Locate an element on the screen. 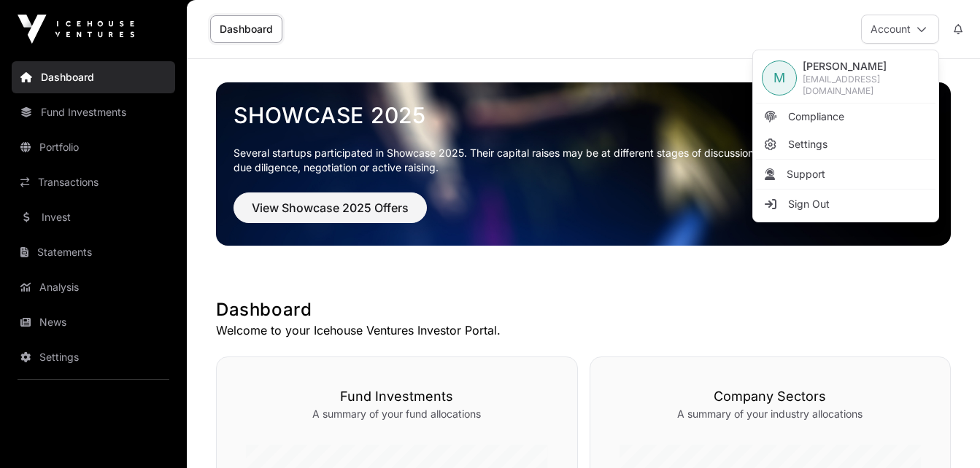 Image resolution: width=980 pixels, height=468 pixels. button: Account is located at coordinates (900, 29).